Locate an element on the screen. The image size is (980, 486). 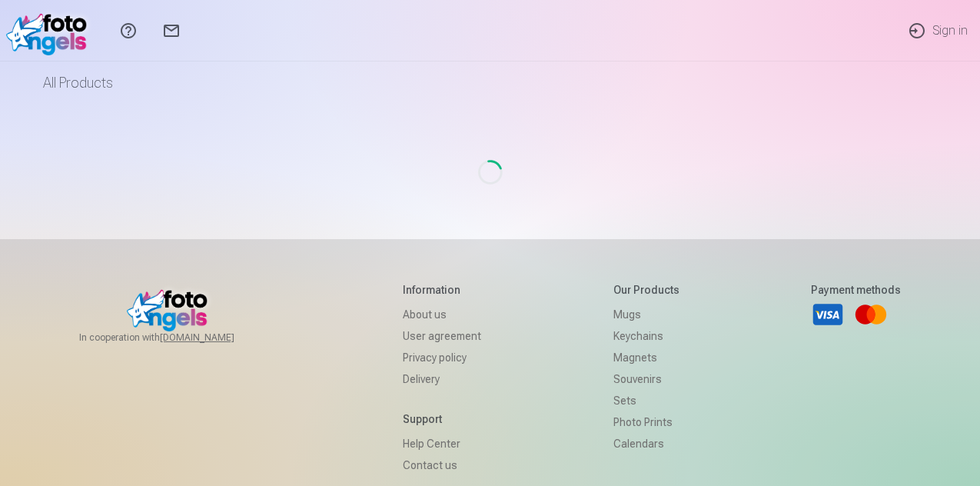
h5: Support is located at coordinates (442, 420).